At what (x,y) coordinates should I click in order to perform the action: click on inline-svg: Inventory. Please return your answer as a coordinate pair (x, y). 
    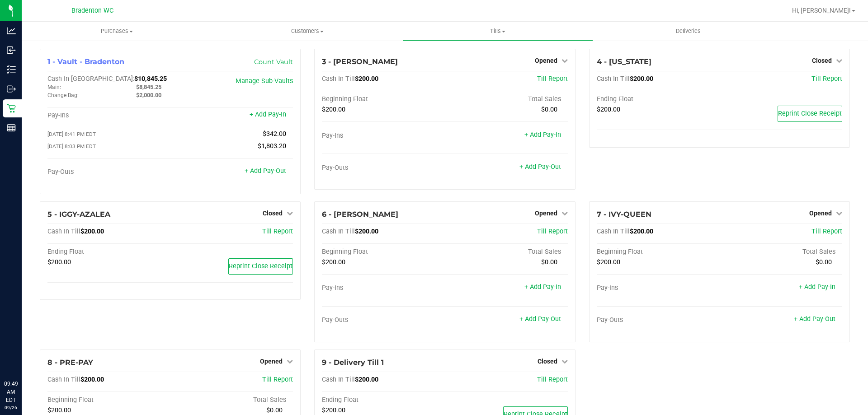
    Looking at the image, I should click on (11, 70).